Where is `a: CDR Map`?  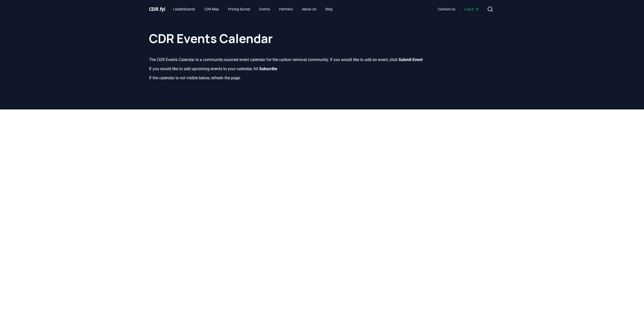 a: CDR Map is located at coordinates (212, 9).